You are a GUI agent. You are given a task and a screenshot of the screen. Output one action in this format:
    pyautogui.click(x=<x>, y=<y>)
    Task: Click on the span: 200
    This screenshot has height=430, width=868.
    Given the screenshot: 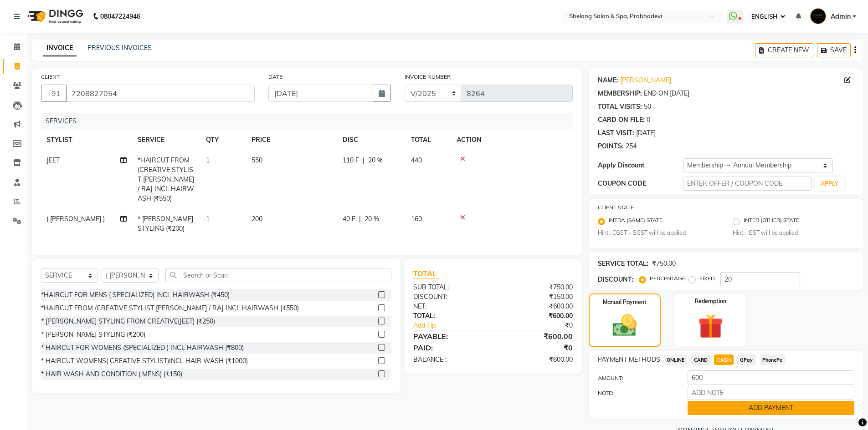 What is the action you would take?
    pyautogui.click(x=257, y=219)
    